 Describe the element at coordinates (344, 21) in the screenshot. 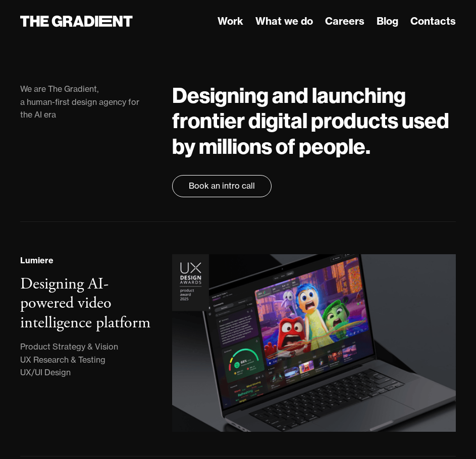

I see `a: Careers` at that location.